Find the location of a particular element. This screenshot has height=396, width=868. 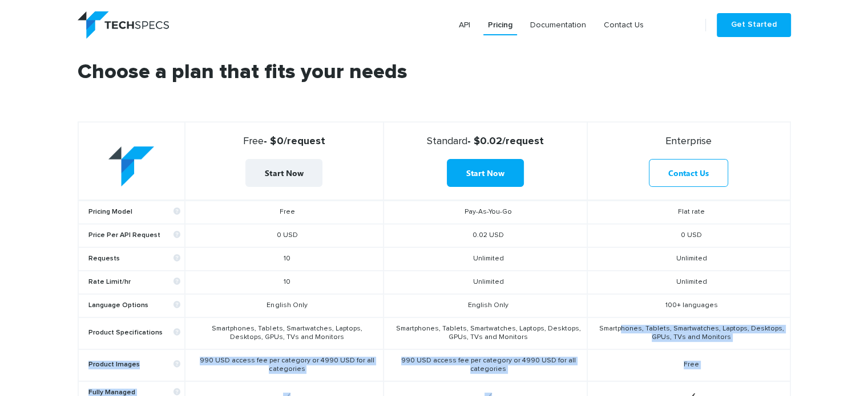

b: Language Options is located at coordinates (134, 305).